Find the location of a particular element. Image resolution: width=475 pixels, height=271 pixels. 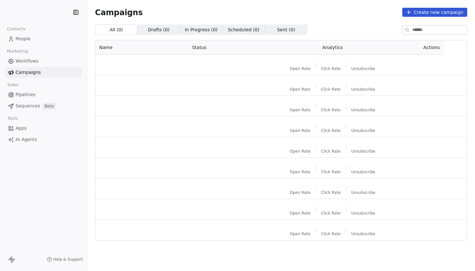

a: Apps is located at coordinates (43, 128).